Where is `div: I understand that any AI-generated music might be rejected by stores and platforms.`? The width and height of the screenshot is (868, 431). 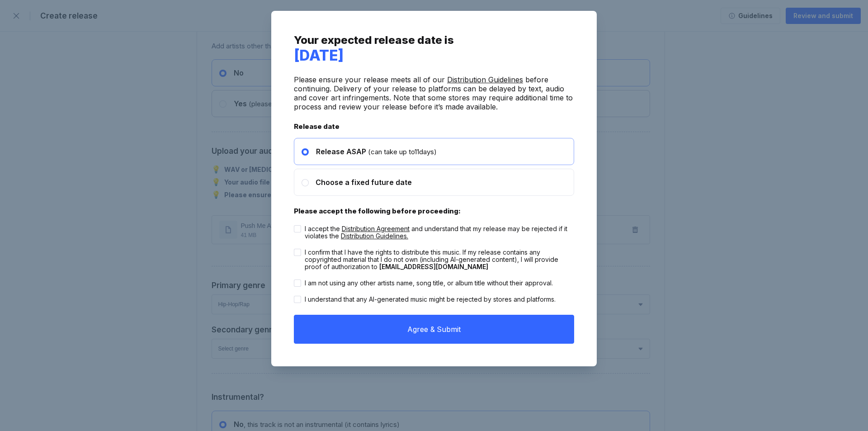 div: I understand that any AI-generated music might be rejected by stores and platforms. is located at coordinates (430, 300).